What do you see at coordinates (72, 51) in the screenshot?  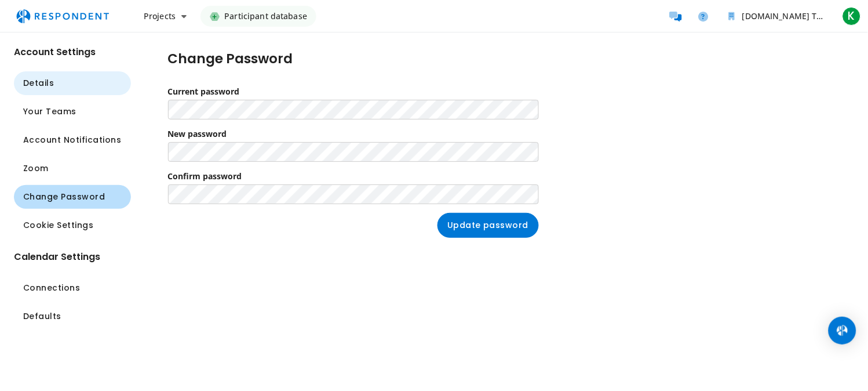 I see `h2: Account Settings` at bounding box center [72, 51].